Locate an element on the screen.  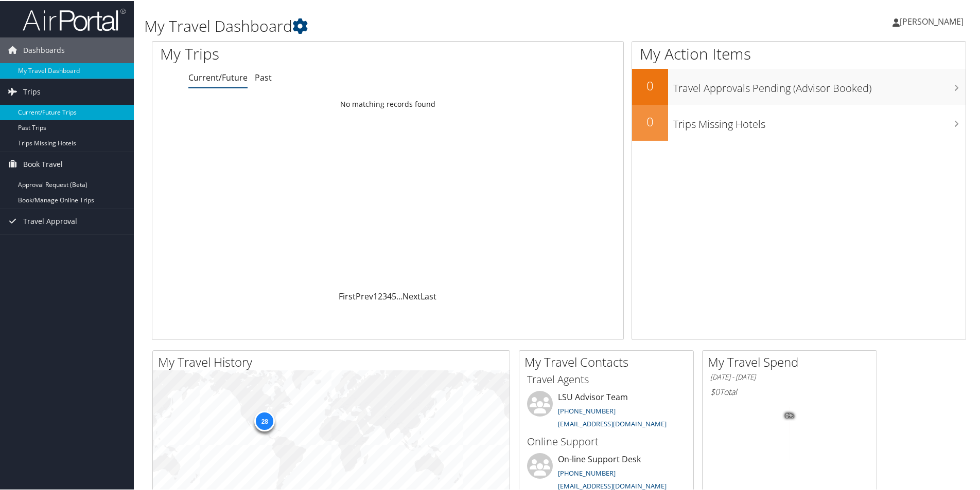
h1: My Travel Dashboard is located at coordinates (420, 25).